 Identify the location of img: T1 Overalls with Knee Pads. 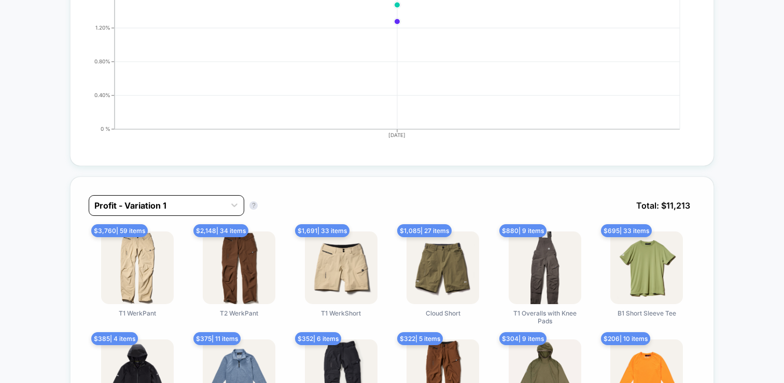
(545, 267).